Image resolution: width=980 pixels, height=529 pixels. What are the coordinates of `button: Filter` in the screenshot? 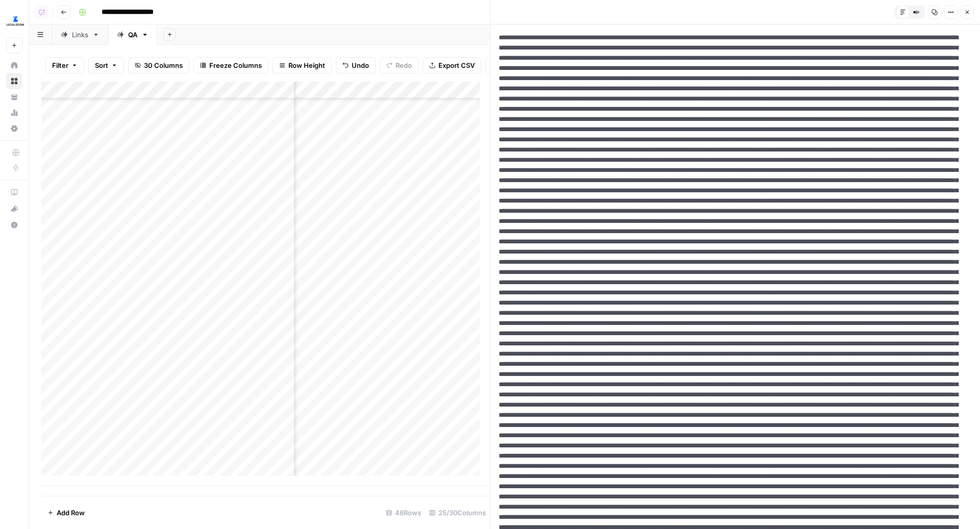 It's located at (64, 65).